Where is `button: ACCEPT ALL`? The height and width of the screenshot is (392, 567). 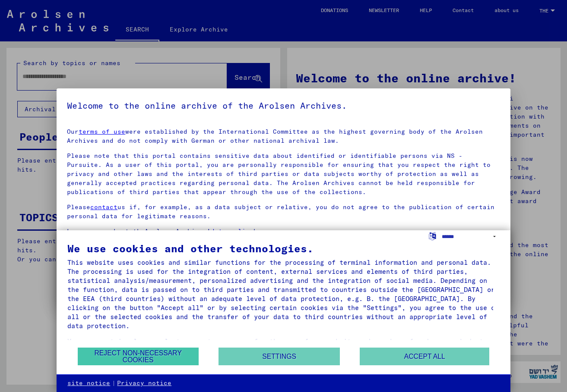
button: ACCEPT ALL is located at coordinates (424, 356).